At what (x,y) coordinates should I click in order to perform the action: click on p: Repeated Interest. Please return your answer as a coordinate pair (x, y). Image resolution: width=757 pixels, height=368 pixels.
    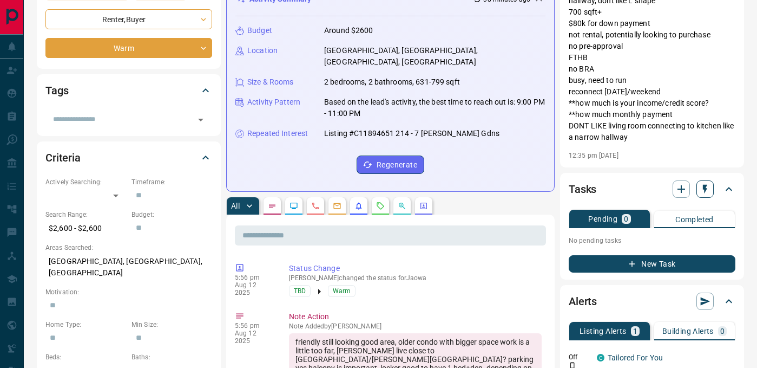
    Looking at the image, I should click on (278, 133).